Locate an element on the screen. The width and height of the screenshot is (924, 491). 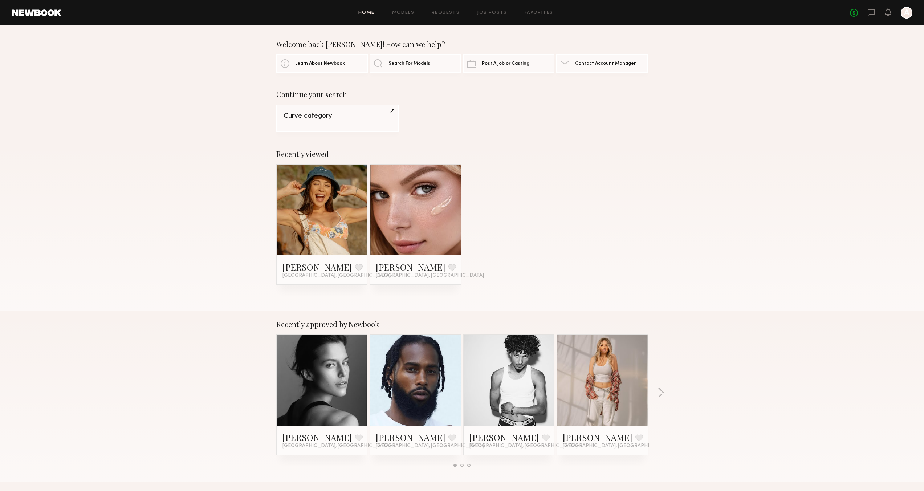
a: Models is located at coordinates (403, 13).